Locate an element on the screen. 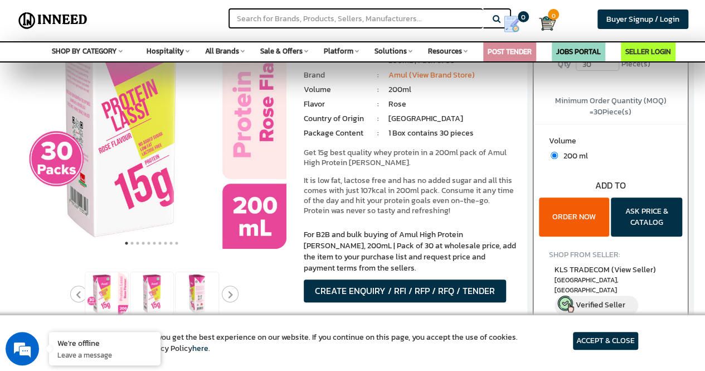 This screenshot has height=371, width=705. img: Cart is located at coordinates (547, 23).